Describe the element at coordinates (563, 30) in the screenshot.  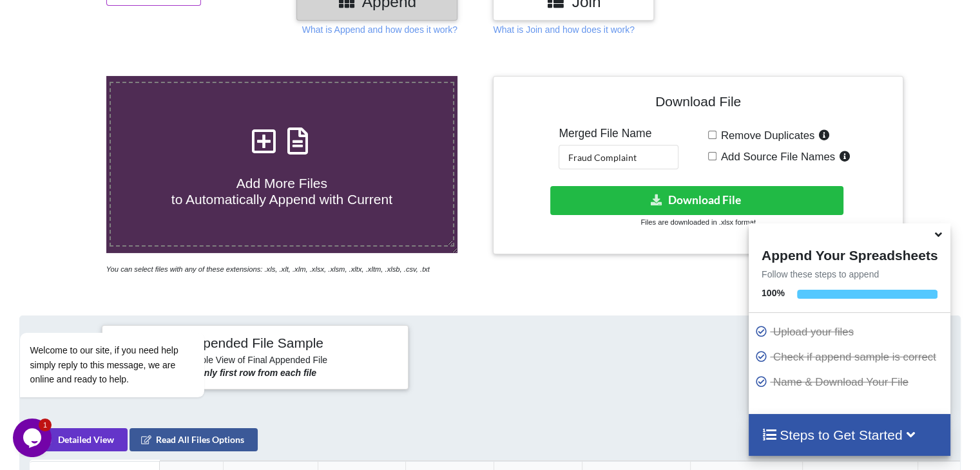
I see `p: What is Join and how does it work?` at that location.